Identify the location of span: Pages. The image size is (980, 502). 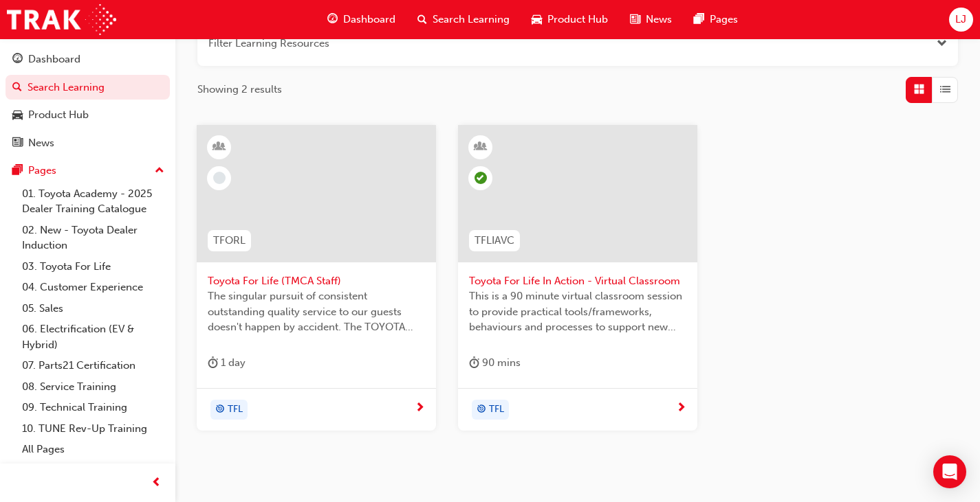
(724, 19).